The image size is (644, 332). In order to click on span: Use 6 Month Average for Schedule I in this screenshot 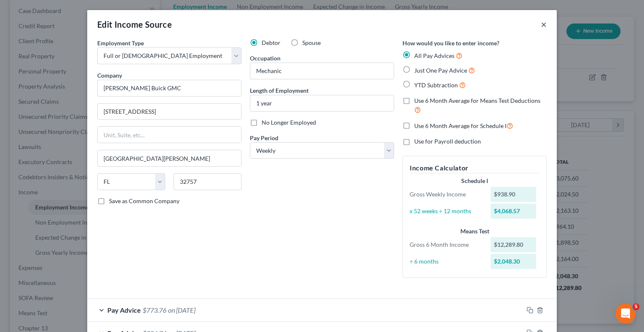, I will do `click(460, 126)`.